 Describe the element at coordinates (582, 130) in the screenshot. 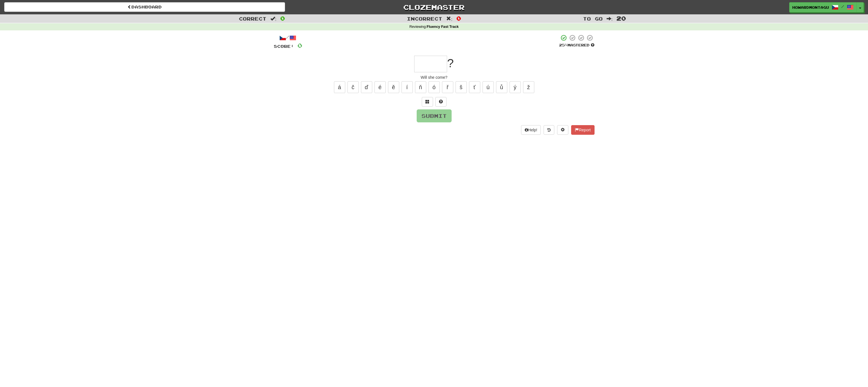

I see `button: Report` at that location.